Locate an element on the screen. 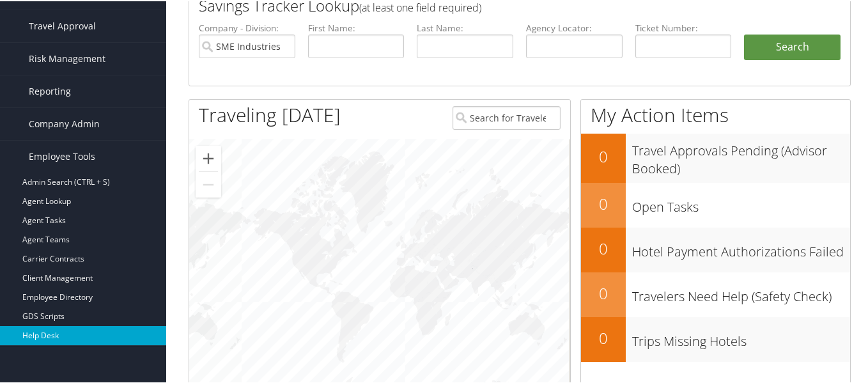 The image size is (868, 383). label: Last Name: is located at coordinates (464, 27).